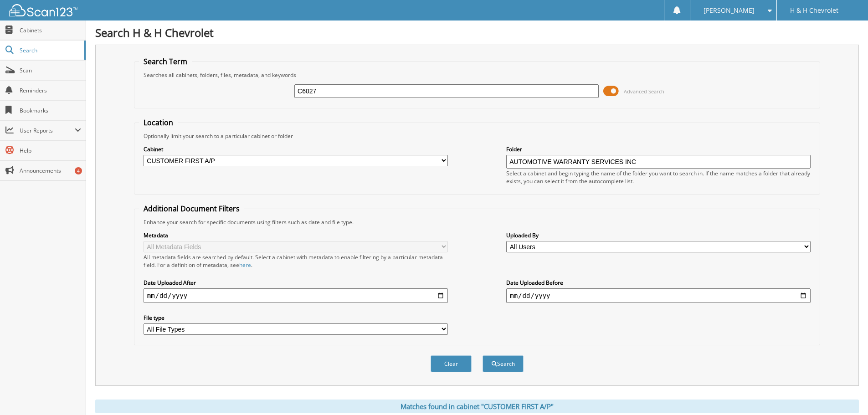 The height and width of the screenshot is (415, 868). Describe the element at coordinates (78, 171) in the screenshot. I see `div: 4` at that location.